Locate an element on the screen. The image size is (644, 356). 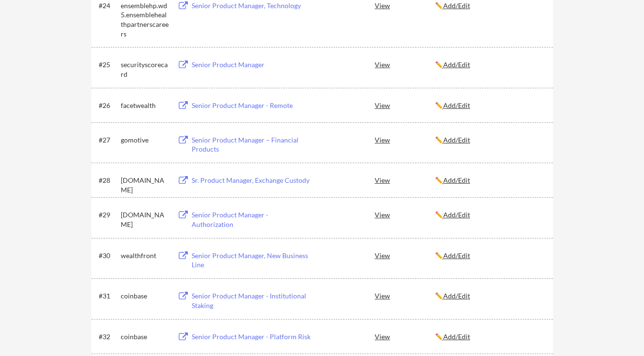
div: Senior Product Manager – Financial Products is located at coordinates (251, 144).